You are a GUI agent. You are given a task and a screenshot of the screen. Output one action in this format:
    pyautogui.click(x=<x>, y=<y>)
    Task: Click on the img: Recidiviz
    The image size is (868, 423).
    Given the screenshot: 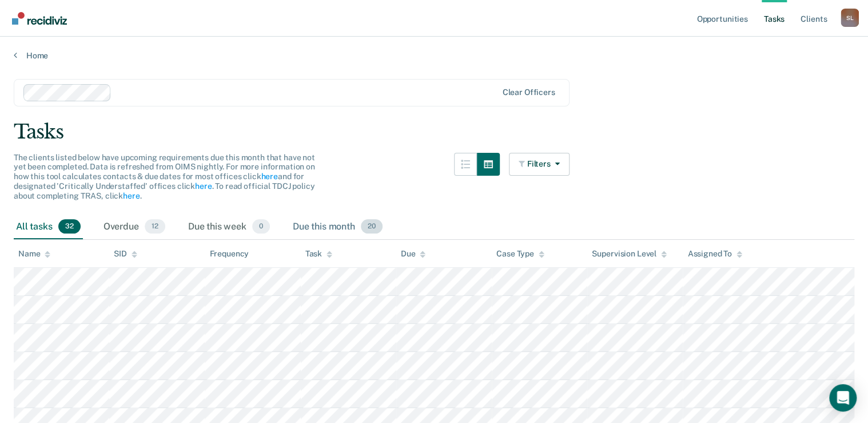 What is the action you would take?
    pyautogui.click(x=39, y=18)
    